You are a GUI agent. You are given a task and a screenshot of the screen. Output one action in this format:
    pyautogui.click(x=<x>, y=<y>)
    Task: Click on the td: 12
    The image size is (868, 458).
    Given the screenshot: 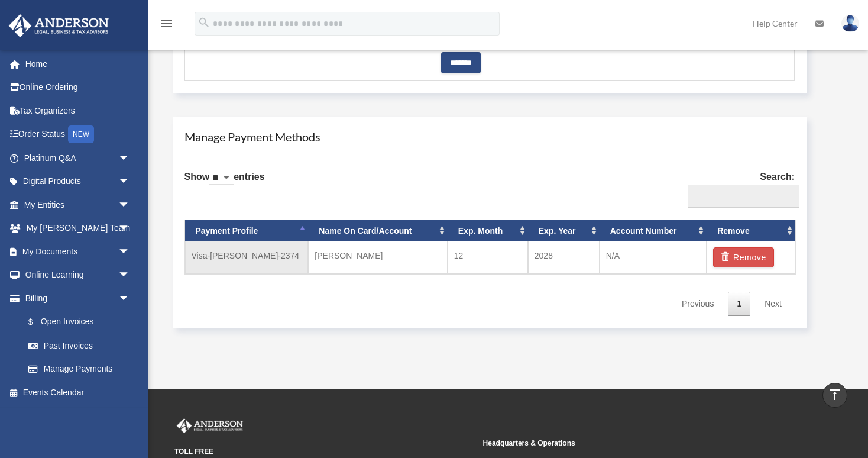 What is the action you would take?
    pyautogui.click(x=488, y=257)
    